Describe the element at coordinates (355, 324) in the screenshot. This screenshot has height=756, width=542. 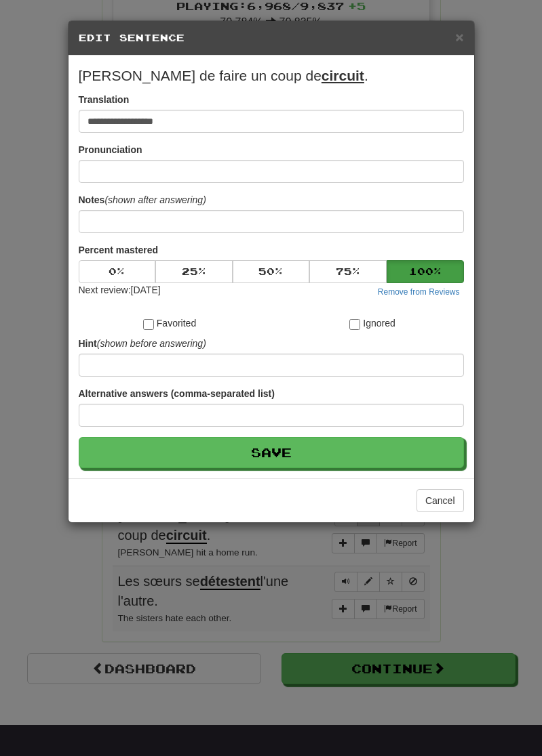
I see `input: Ignored` at that location.